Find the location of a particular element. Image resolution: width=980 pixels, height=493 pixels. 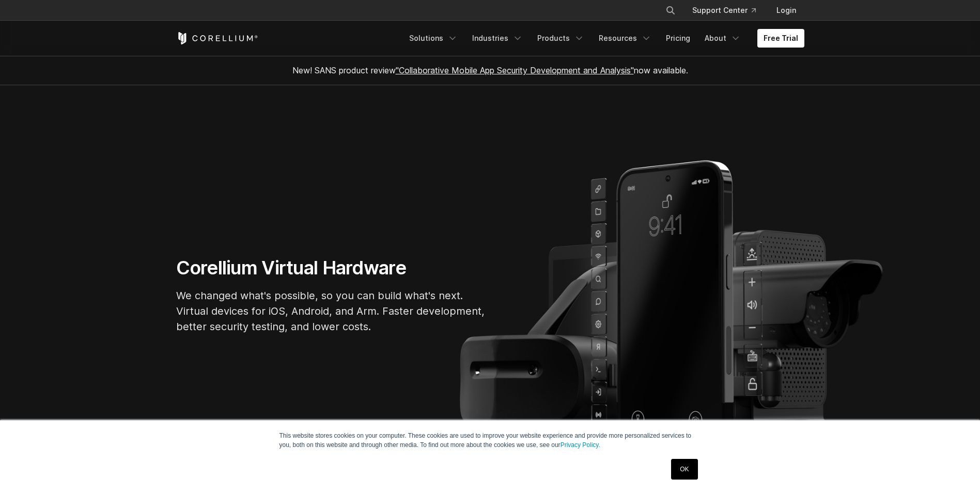

a: OK is located at coordinates (684, 470).